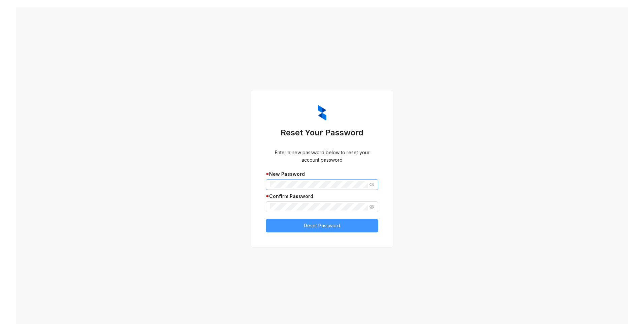 Image resolution: width=644 pixels, height=324 pixels. I want to click on span: eye, so click(372, 185).